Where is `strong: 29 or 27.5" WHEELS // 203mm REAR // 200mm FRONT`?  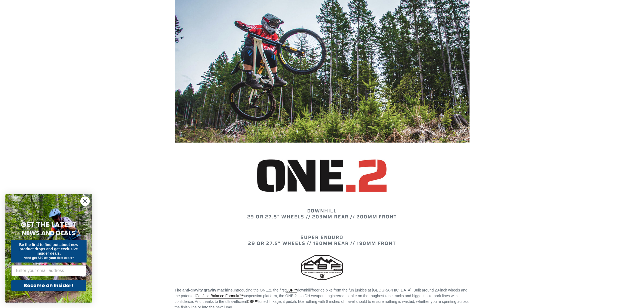
strong: 29 or 27.5" WHEELS // 203mm REAR // 200mm FRONT is located at coordinates (322, 216).